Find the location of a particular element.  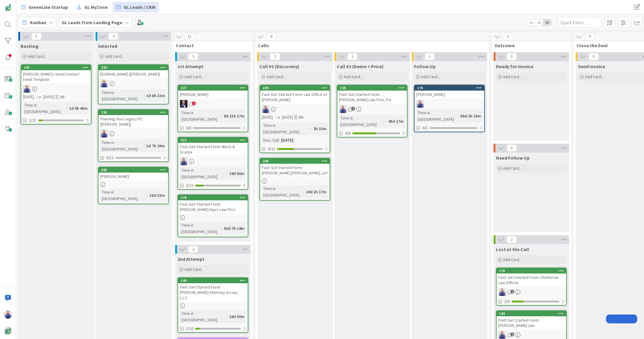

span: Need Follow Up is located at coordinates (513, 158).